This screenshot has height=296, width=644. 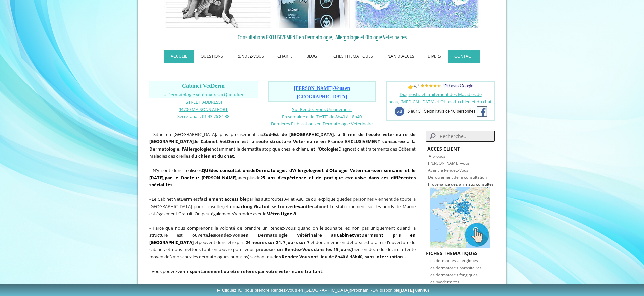 What do you see at coordinates (320, 206) in the screenshot?
I see `span: cabinet` at bounding box center [320, 206].